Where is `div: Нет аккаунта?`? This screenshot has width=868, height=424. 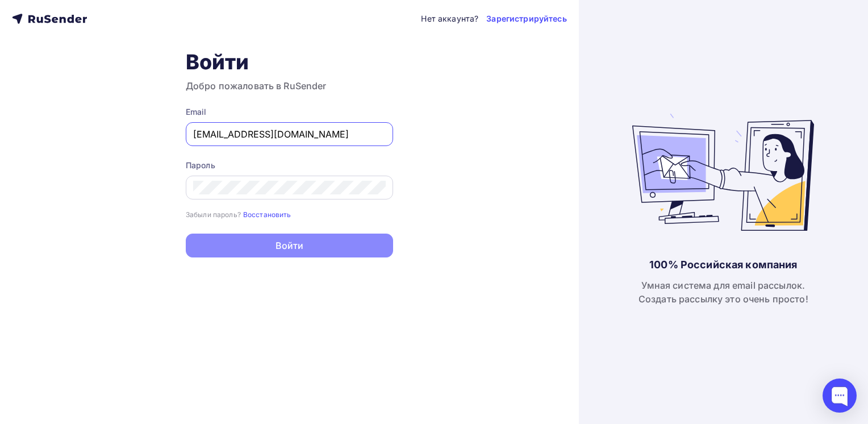 div: Нет аккаунта? is located at coordinates (449, 19).